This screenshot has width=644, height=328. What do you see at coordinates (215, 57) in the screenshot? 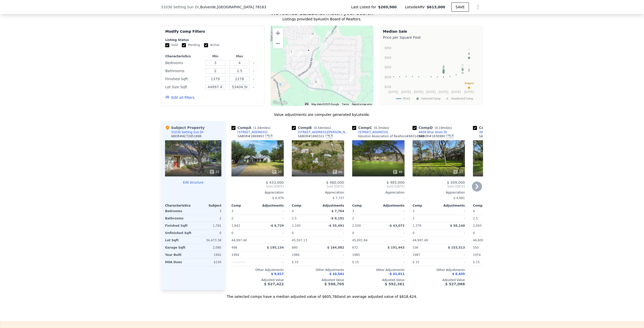
I see `div: Min` at bounding box center [215, 57].